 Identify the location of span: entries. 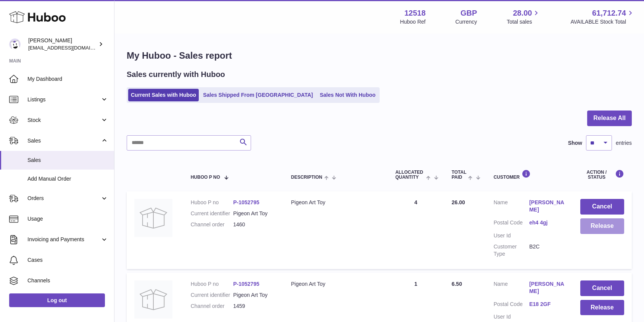
(624, 143).